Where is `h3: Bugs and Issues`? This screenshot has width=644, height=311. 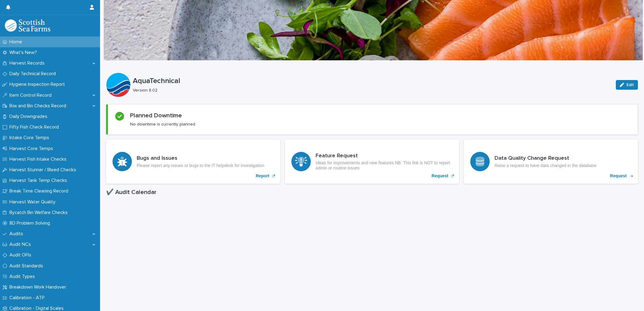
h3: Bugs and Issues is located at coordinates (201, 158).